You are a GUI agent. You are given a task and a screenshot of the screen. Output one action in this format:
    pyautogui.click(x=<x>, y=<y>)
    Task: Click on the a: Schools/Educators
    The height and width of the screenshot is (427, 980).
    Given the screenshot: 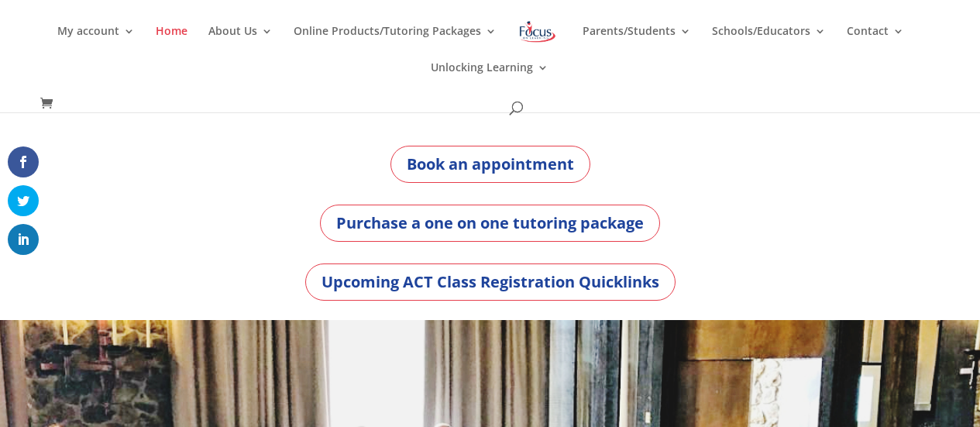 What is the action you would take?
    pyautogui.click(x=768, y=43)
    